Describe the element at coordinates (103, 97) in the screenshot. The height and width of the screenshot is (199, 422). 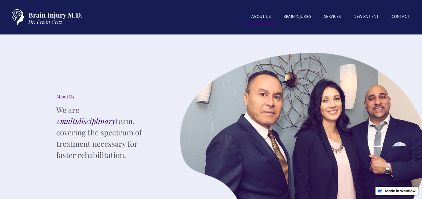
I see `div: About Us` at that location.